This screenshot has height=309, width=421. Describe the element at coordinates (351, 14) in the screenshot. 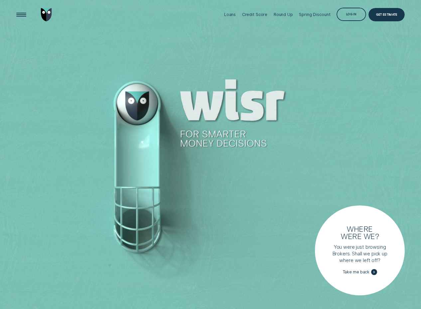

I see `button: Log in` at that location.